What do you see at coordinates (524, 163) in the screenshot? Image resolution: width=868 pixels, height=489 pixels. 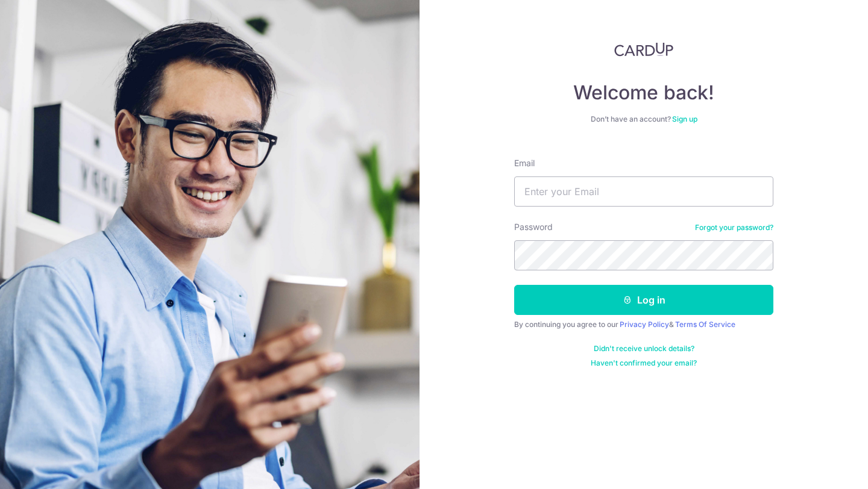 I see `label: Email` at bounding box center [524, 163].